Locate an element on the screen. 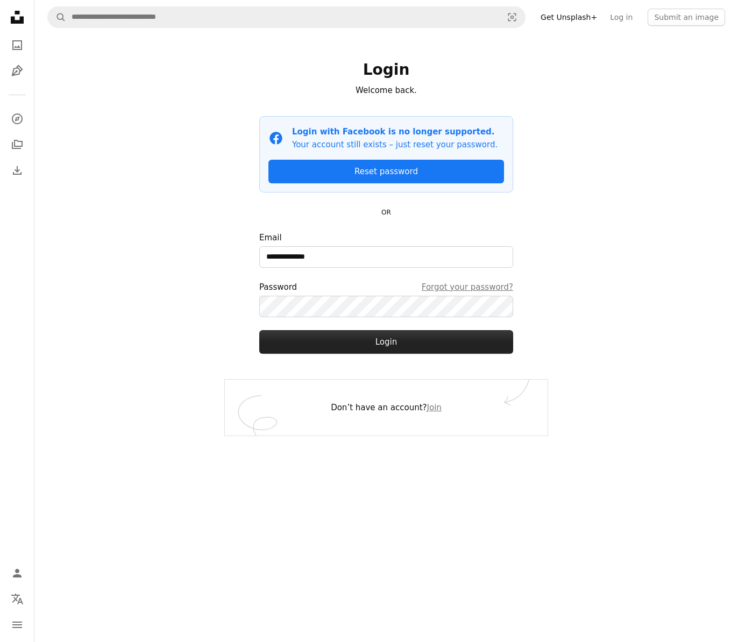  h1: Login is located at coordinates (386, 70).